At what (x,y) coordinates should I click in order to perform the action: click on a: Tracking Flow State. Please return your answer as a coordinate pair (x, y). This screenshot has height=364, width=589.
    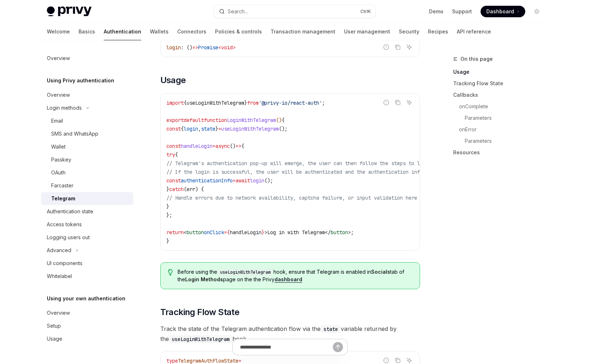
    Looking at the image, I should click on (501, 83).